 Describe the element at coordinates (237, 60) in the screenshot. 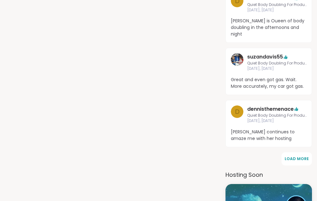

I see `img: suzandavis55` at that location.